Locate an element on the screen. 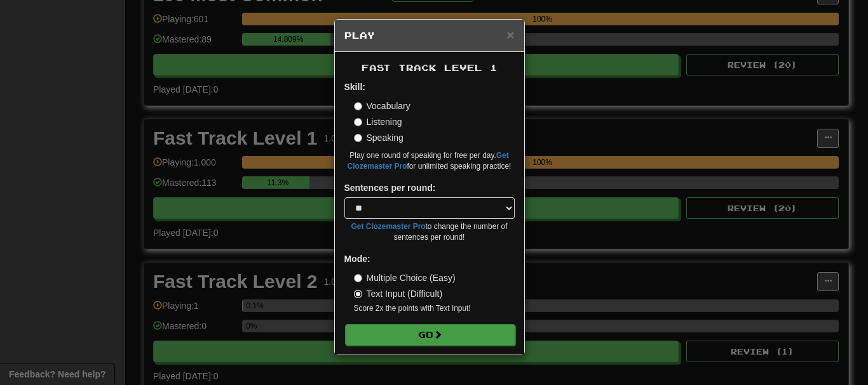  input: Listening is located at coordinates (357, 122).